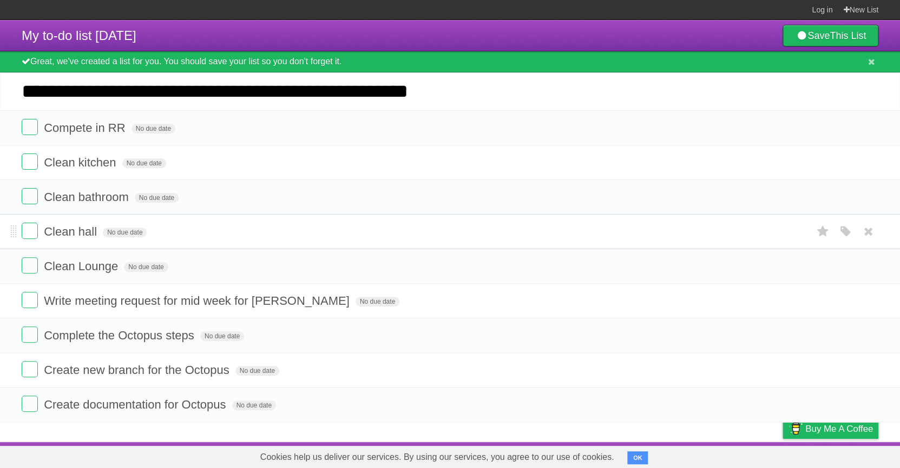  What do you see at coordinates (782, 456) in the screenshot?
I see `a: Privacy` at bounding box center [782, 456].